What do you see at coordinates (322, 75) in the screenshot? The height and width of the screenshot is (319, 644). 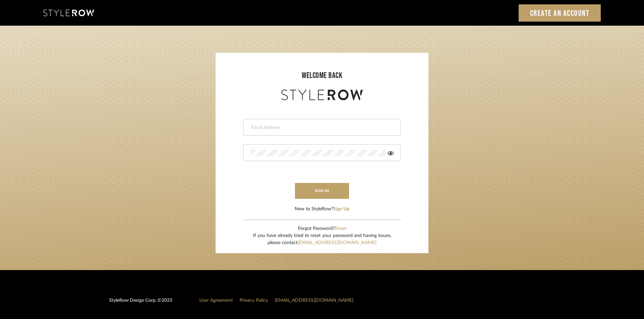 I see `div: welcome back` at bounding box center [322, 75].